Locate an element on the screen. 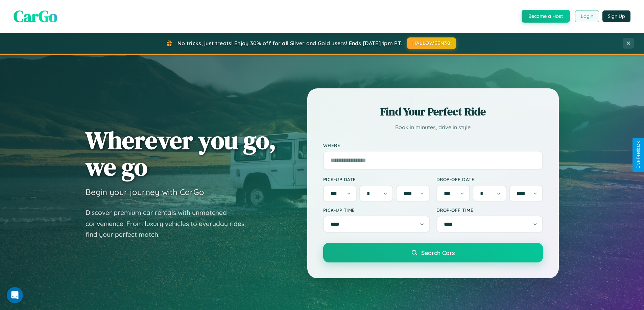  button: Login is located at coordinates (587, 16).